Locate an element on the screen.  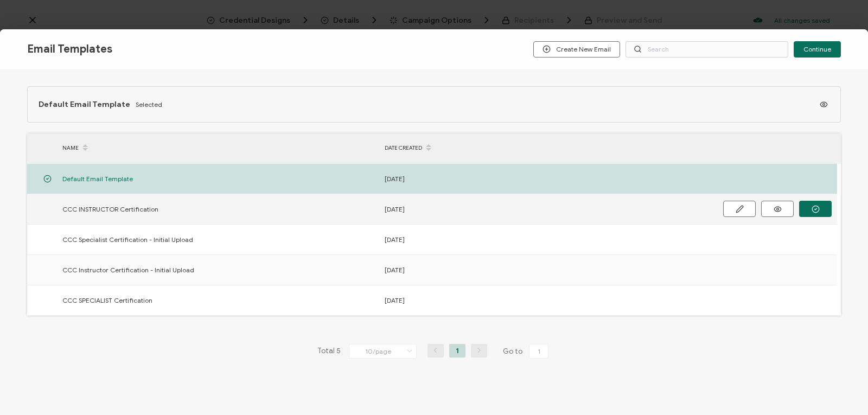
span: CCC INSTRUCTOR Certification is located at coordinates (110, 209).